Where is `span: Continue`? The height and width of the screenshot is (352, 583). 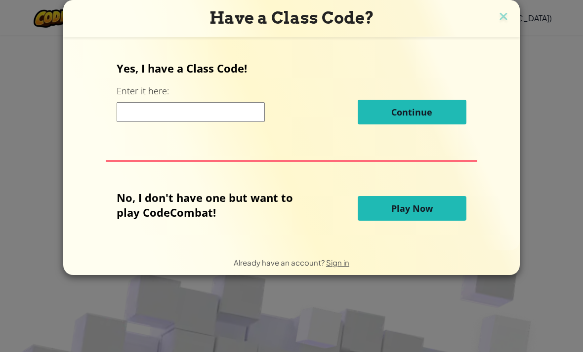
span: Continue is located at coordinates (412, 112).